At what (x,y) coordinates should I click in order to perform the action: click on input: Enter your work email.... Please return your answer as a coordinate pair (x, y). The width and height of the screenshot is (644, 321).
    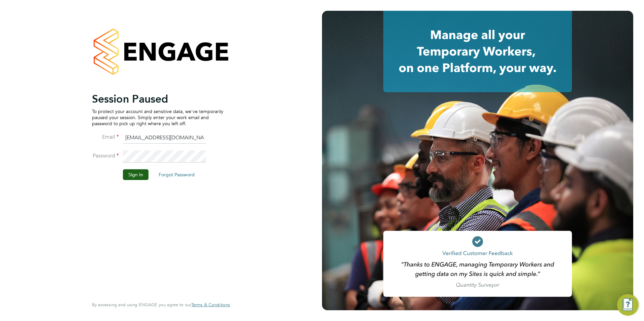
    Looking at the image, I should click on (165, 138).